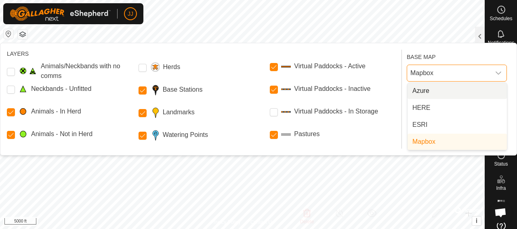  I want to click on div: Open chat, so click(500, 212).